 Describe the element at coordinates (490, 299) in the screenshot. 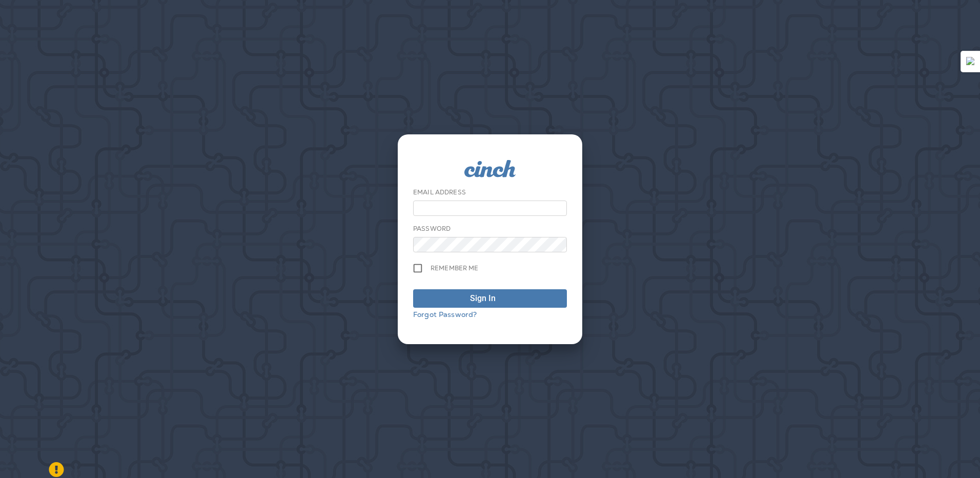

I see `button: Sign In` at that location.